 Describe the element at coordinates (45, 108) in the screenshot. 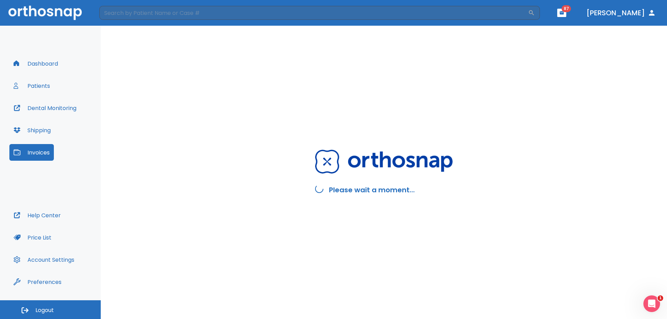

I see `a: Dental Monitoring` at that location.